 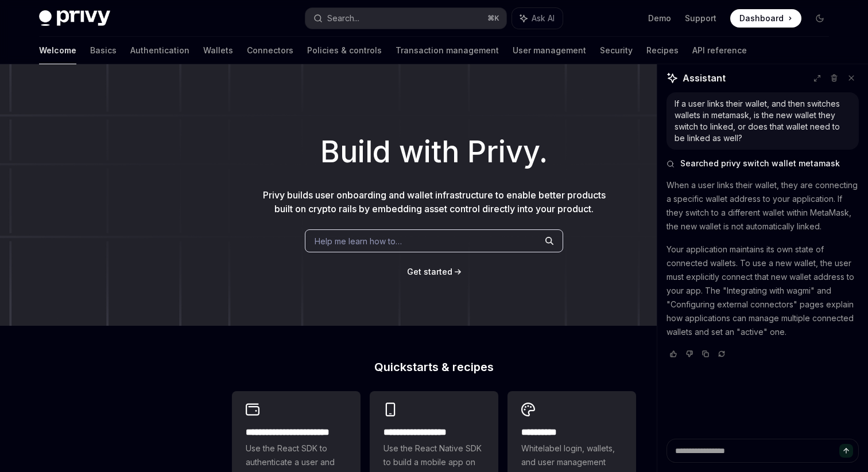 What do you see at coordinates (406, 18) in the screenshot?
I see `button: Search...⌘K` at bounding box center [406, 18].